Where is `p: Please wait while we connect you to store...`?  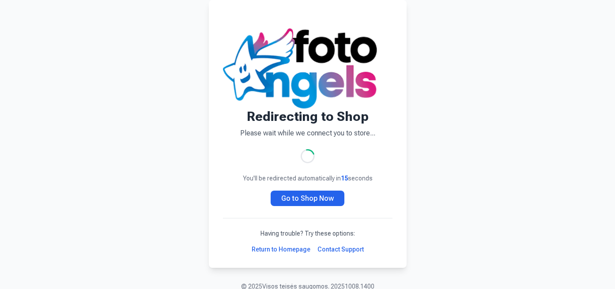
p: Please wait while we connect you to store... is located at coordinates (308, 133).